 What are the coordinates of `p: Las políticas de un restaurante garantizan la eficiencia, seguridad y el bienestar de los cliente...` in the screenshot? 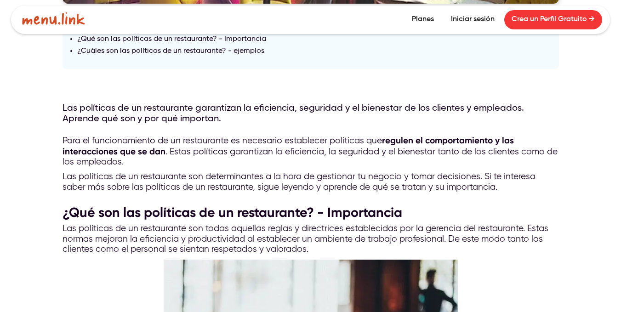 It's located at (311, 114).